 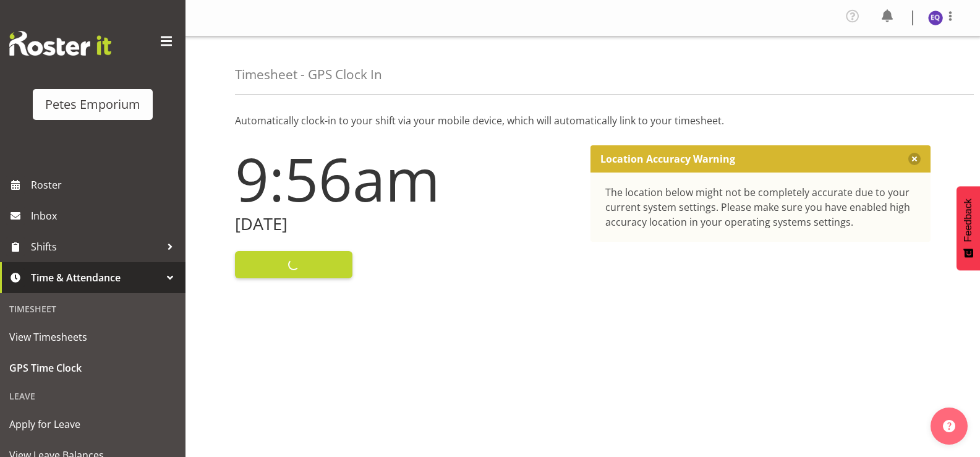 I want to click on a: View Timesheets, so click(x=93, y=337).